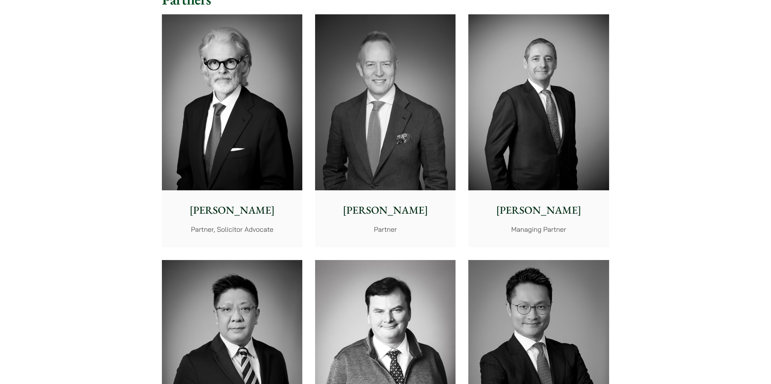  Describe the element at coordinates (538, 229) in the screenshot. I see `p: Managing Partner` at that location.